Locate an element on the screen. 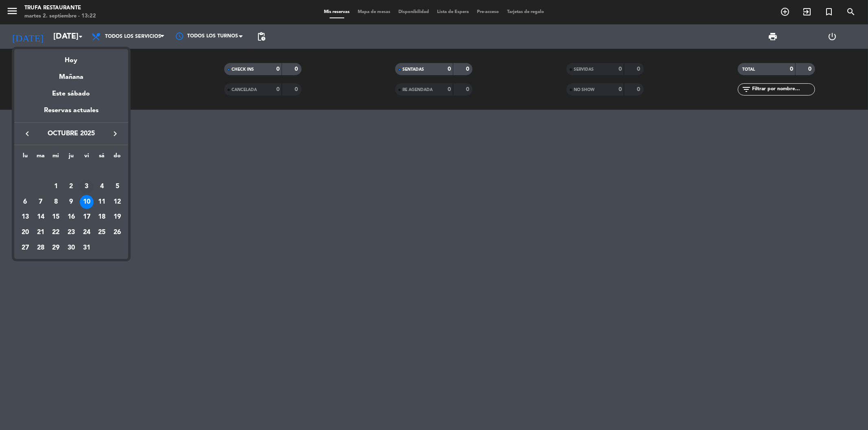 The height and width of the screenshot is (430, 868). div: 6 is located at coordinates (25, 202).